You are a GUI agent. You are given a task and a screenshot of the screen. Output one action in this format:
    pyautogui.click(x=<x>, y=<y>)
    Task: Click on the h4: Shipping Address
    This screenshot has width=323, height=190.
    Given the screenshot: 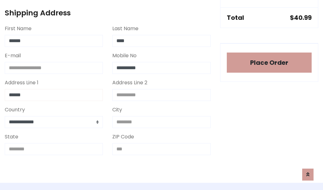 What is the action you would take?
    pyautogui.click(x=108, y=13)
    